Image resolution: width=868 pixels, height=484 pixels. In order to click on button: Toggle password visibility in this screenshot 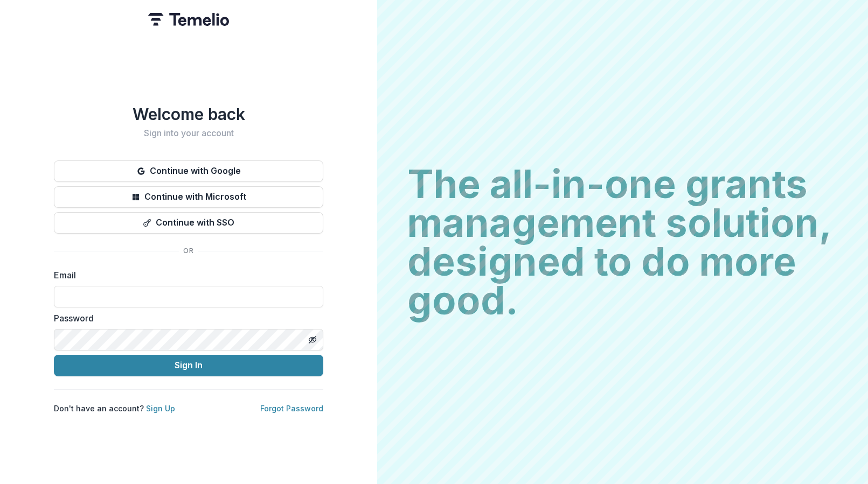, I will do `click(312, 339)`.